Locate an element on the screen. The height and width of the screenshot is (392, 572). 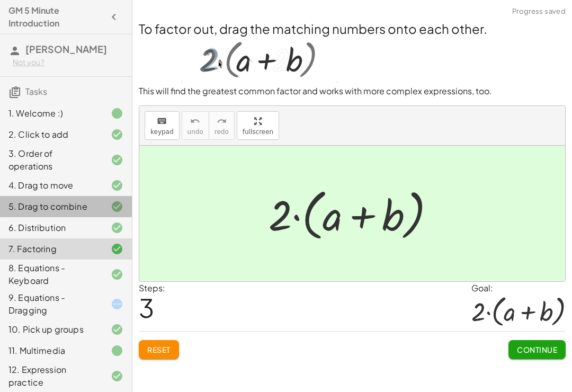
div: 9. Equations - Dragging is located at coordinates (51, 304).